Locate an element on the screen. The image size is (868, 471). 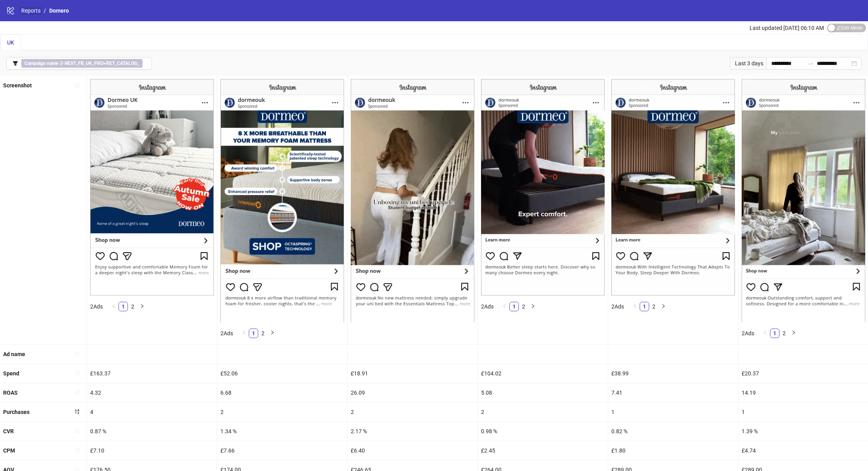
span: filter is located at coordinates (15, 63).